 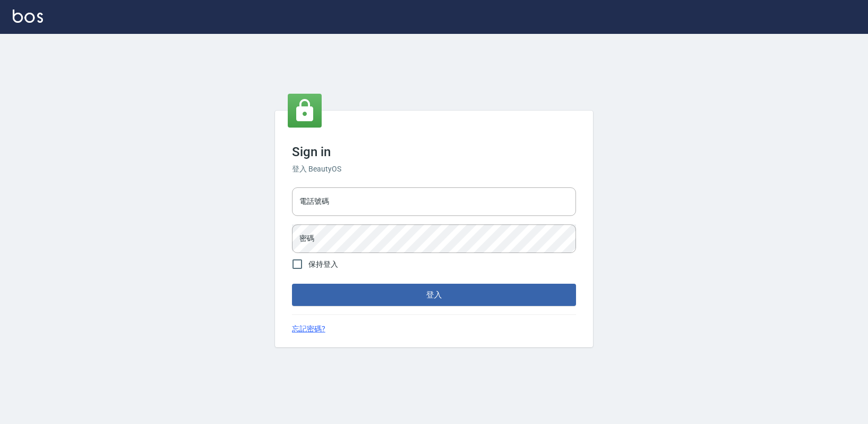 What do you see at coordinates (323, 264) in the screenshot?
I see `span: 保持登入` at bounding box center [323, 264].